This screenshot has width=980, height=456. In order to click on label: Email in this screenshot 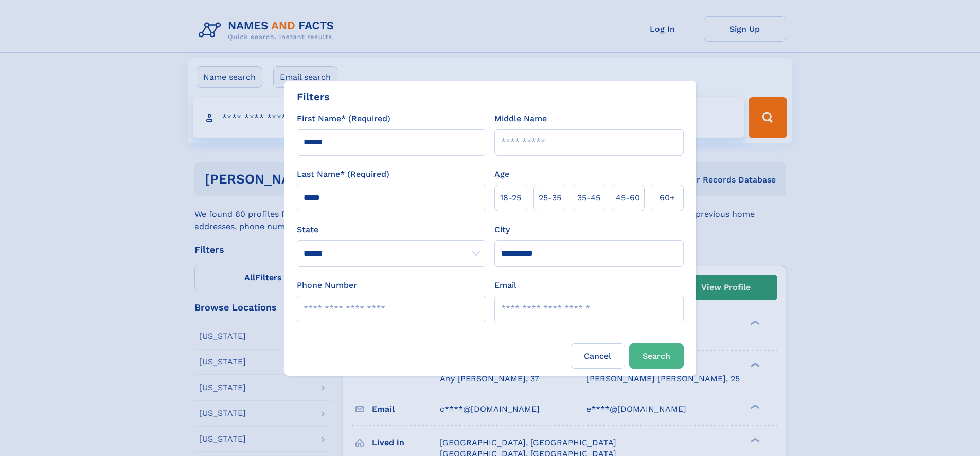, I will do `click(505, 285)`.